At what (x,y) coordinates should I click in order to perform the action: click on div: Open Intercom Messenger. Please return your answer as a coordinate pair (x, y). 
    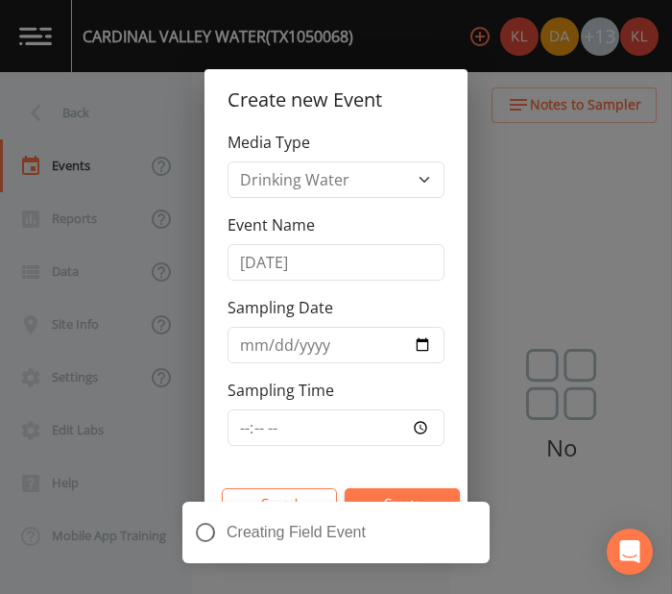
    Looking at the image, I should click on (630, 551).